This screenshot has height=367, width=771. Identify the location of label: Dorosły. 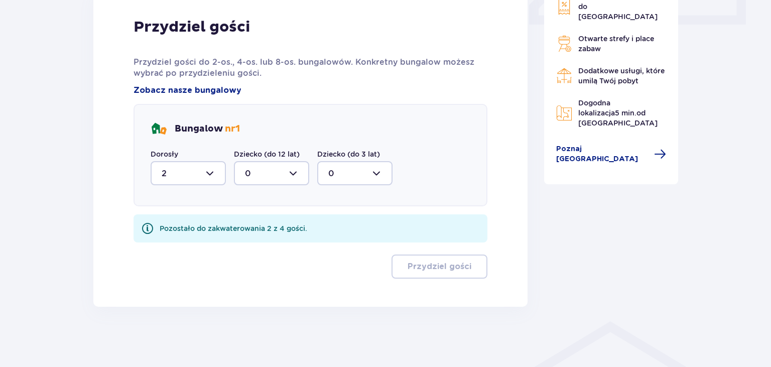
(164, 154).